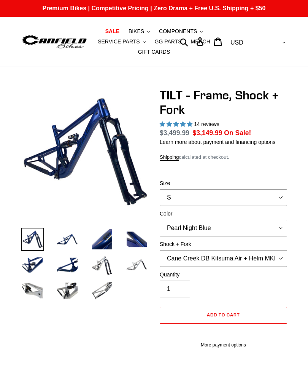  What do you see at coordinates (139, 31) in the screenshot?
I see `button: BIKES` at bounding box center [139, 31].